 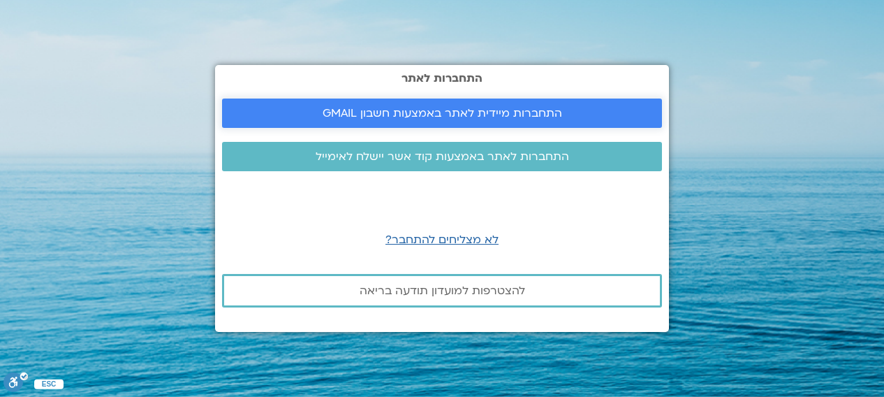 I want to click on a: התחברות מיידית לאתר באמצעות חשבון GMAIL, so click(x=442, y=113).